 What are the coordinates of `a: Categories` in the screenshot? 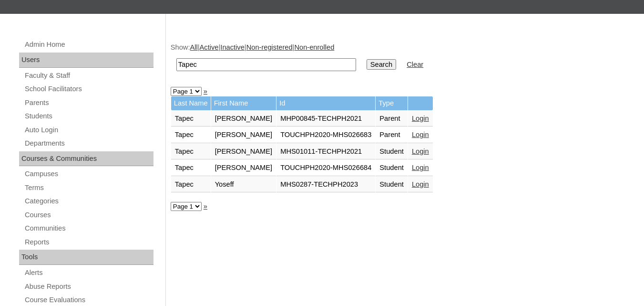 It's located at (89, 201).